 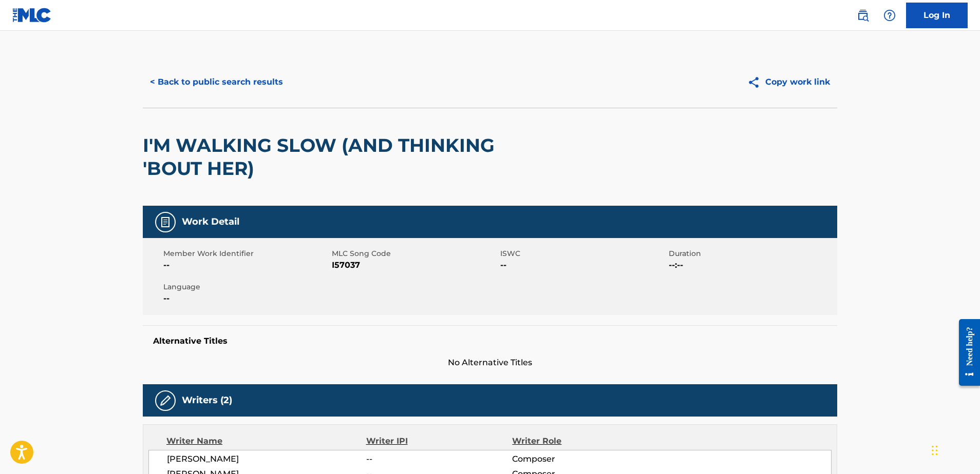 I want to click on div: Chat Widget, so click(x=955, y=450).